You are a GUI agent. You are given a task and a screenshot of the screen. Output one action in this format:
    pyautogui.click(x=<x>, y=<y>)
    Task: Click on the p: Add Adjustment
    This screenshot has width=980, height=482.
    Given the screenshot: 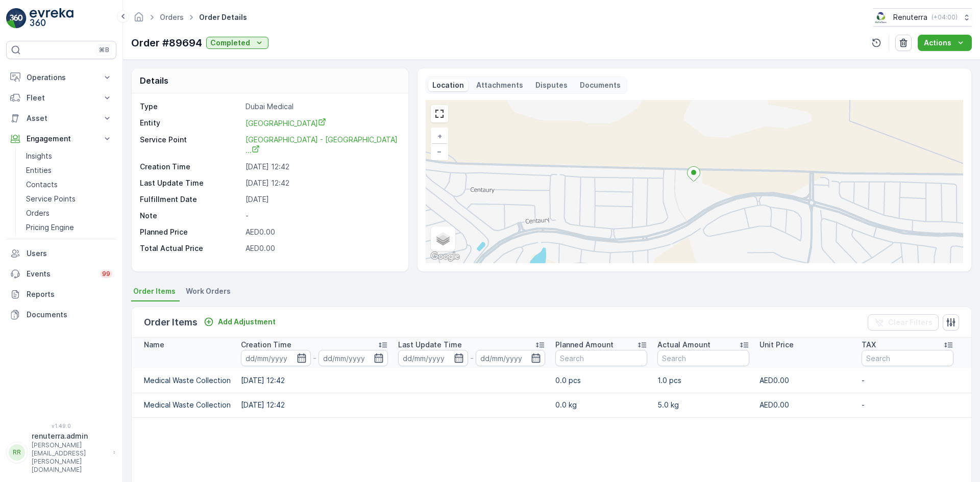 What is the action you would take?
    pyautogui.click(x=247, y=322)
    